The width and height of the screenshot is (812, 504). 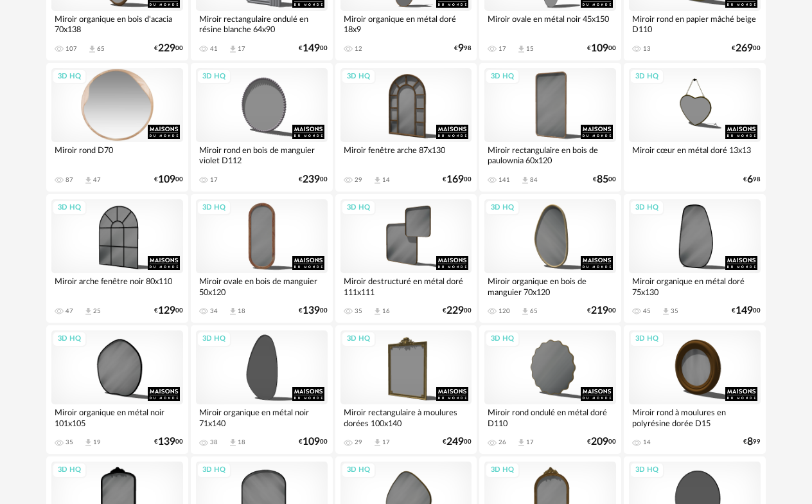 I want to click on div: 15, so click(x=530, y=49).